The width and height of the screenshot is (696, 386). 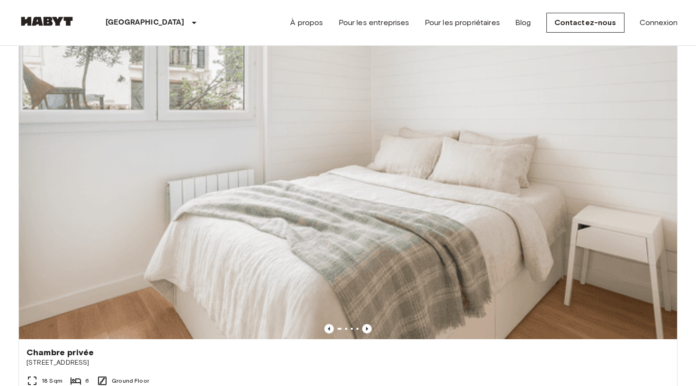 I want to click on a: Contactez-nous, so click(x=585, y=23).